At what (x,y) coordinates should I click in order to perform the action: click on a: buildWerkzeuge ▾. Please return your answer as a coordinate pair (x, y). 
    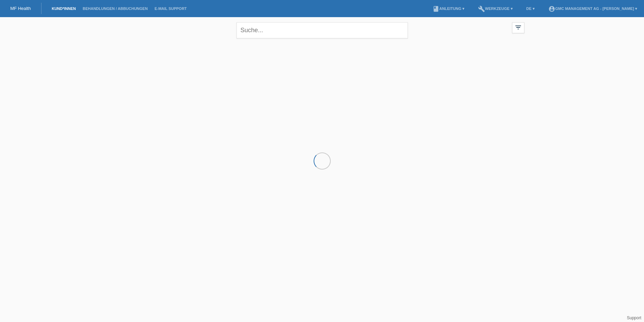
    Looking at the image, I should click on (495, 8).